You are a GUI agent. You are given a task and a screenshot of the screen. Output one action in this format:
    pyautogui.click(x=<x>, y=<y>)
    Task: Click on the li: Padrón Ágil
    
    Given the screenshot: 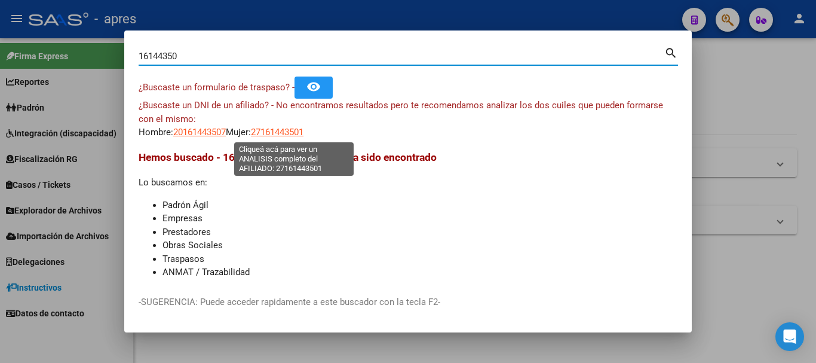 What is the action you would take?
    pyautogui.click(x=420, y=205)
    